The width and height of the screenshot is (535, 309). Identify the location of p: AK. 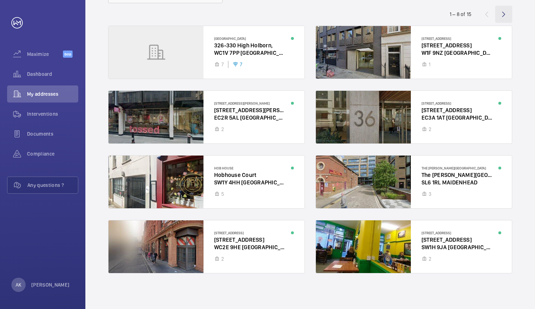
(19, 285).